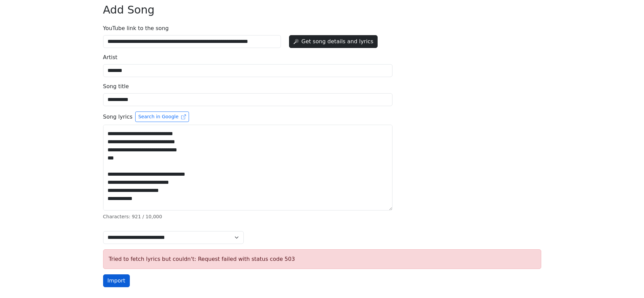 This screenshot has width=644, height=298. I want to click on label: Artist, so click(110, 57).